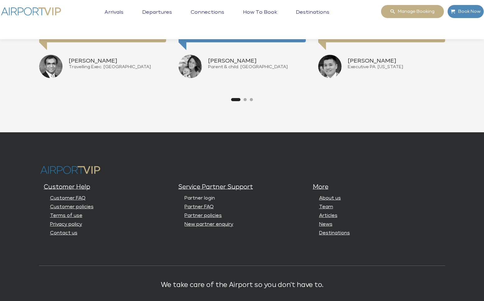  I want to click on a: Departures, so click(157, 17).